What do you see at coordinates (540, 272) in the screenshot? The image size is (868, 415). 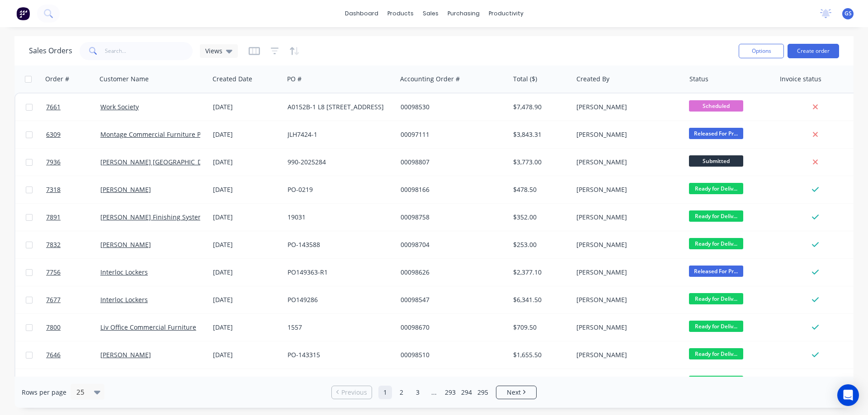 I see `div: $2,377.10` at bounding box center [540, 272].